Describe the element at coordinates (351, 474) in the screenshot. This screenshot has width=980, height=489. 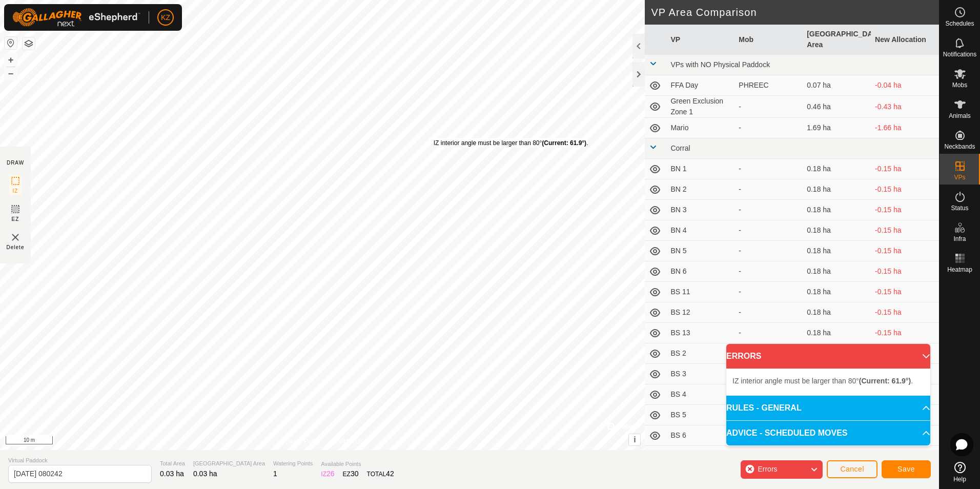
I see `div: EZ` at that location.